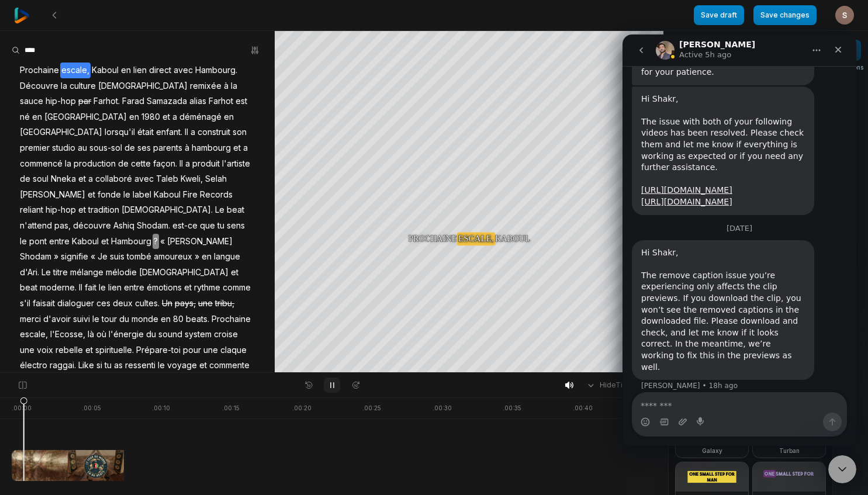 Image resolution: width=868 pixels, height=495 pixels. I want to click on span: pont, so click(38, 241).